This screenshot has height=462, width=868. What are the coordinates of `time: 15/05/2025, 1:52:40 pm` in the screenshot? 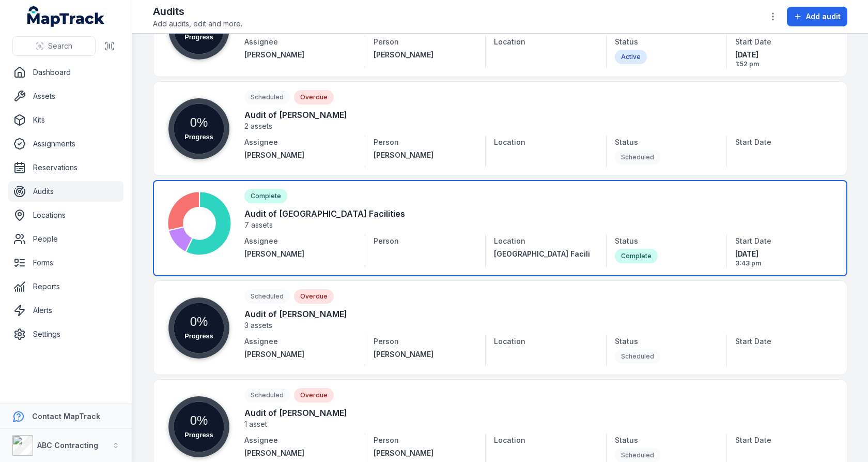 It's located at (783, 59).